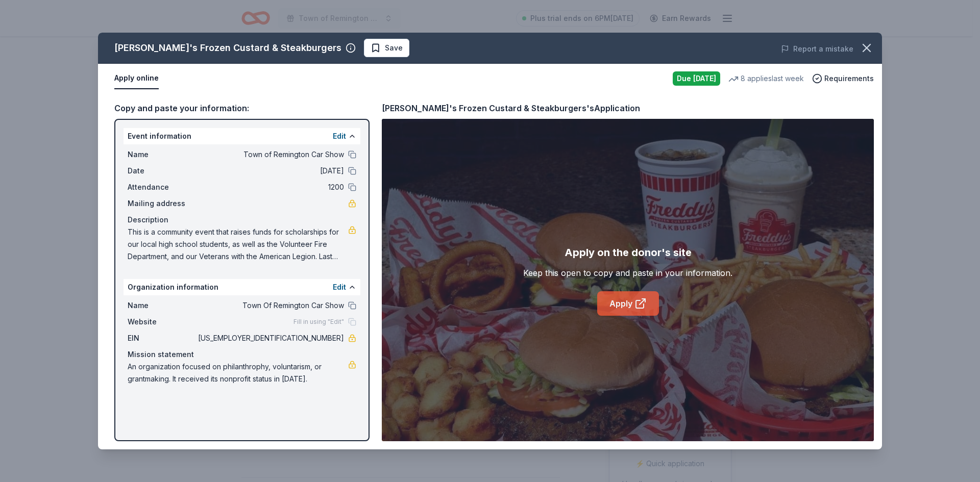 This screenshot has height=482, width=980. I want to click on div: Description, so click(242, 220).